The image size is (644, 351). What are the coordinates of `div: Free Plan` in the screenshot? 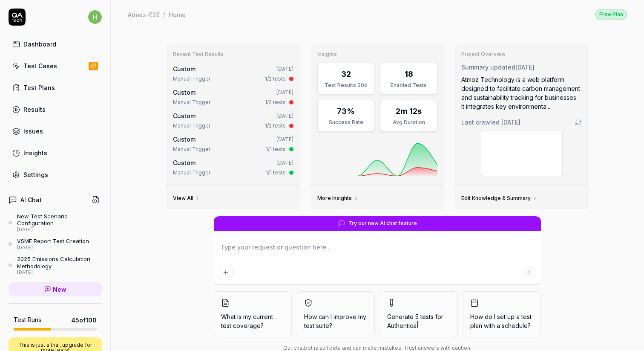 It's located at (611, 14).